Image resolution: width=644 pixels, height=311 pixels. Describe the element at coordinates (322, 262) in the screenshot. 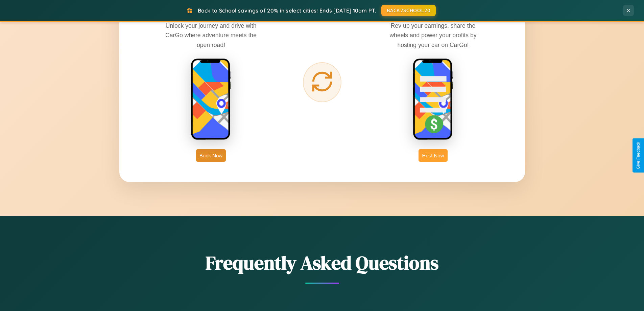

I see `h2: Frequently Asked Questions` at that location.